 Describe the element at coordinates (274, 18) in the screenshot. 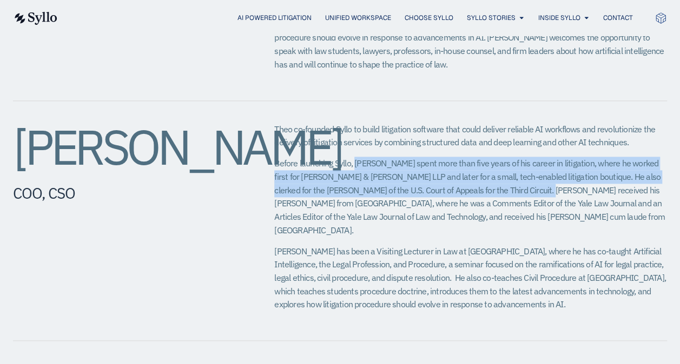

I see `a: AI Powered Litigation` at that location.